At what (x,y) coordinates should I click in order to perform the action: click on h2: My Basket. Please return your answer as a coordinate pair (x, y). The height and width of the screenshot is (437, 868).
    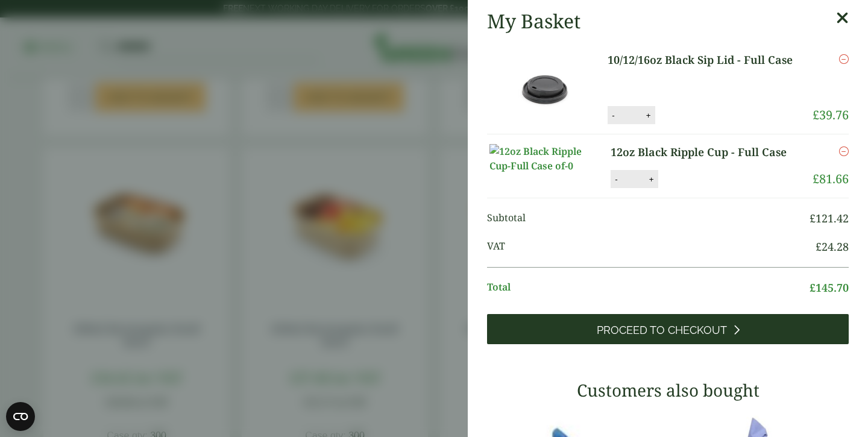
    Looking at the image, I should click on (533, 21).